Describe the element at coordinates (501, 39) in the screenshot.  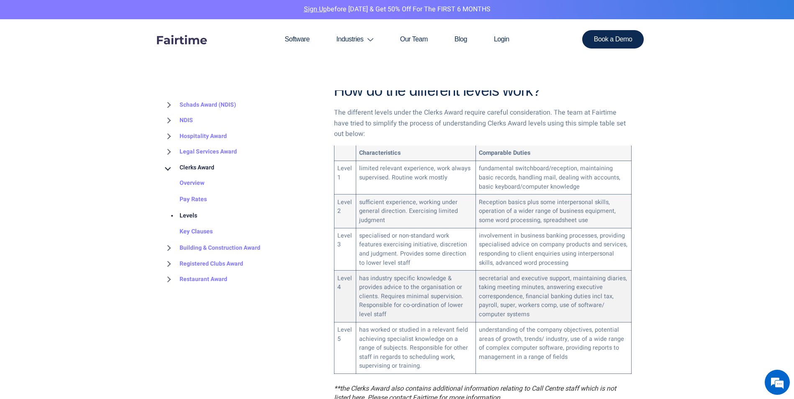
I see `a: Login` at that location.